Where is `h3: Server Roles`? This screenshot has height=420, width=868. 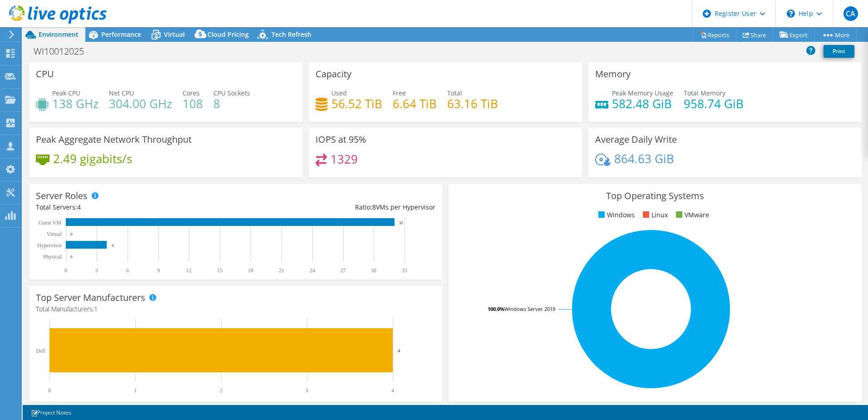 h3: Server Roles is located at coordinates (61, 196).